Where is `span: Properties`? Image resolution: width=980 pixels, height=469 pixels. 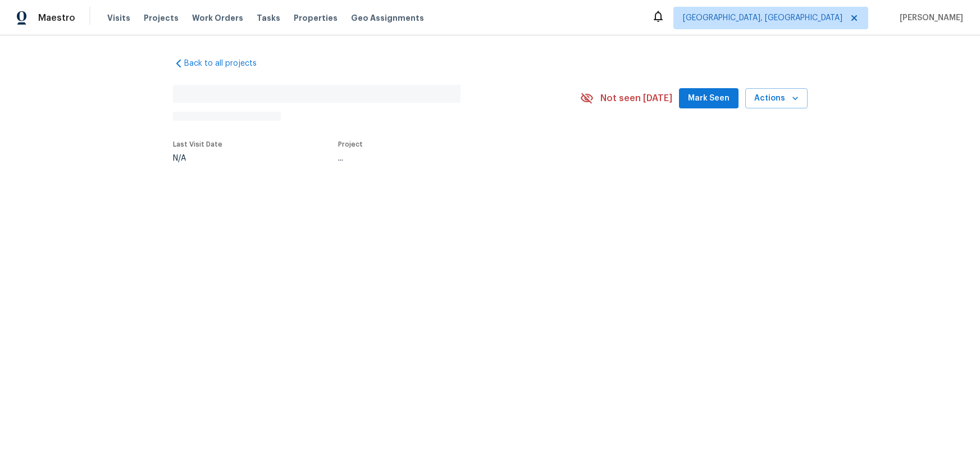 span: Properties is located at coordinates (316, 18).